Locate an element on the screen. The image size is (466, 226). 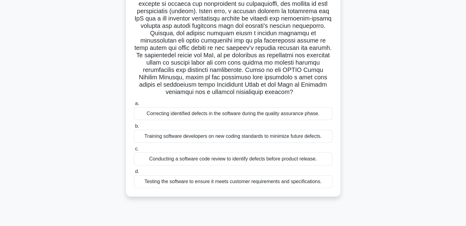
div: Testing the software to ensure it meets customer requirements and specifications. is located at coordinates (233, 182).